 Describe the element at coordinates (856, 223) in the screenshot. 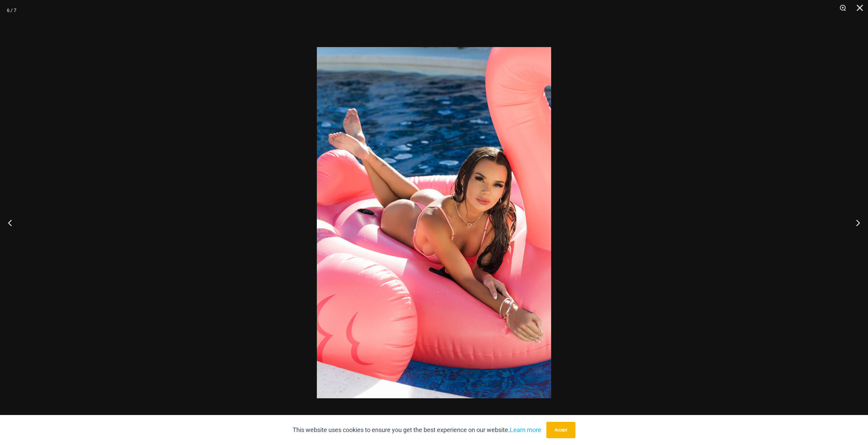

I see `button: Next` at that location.